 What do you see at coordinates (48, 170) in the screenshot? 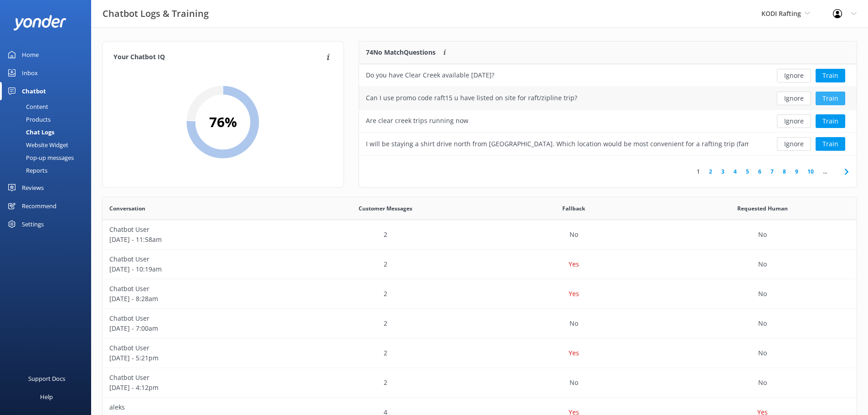
I see `a: Reports` at bounding box center [48, 170].